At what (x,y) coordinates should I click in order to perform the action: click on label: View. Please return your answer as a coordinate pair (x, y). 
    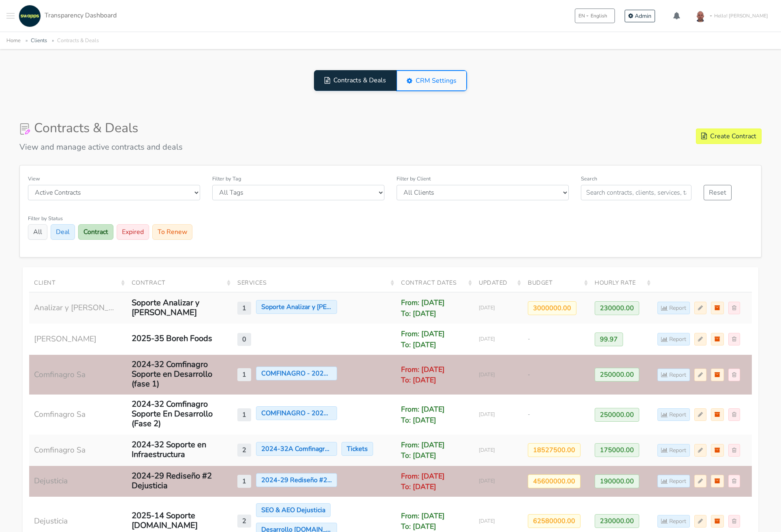
    Looking at the image, I should click on (34, 179).